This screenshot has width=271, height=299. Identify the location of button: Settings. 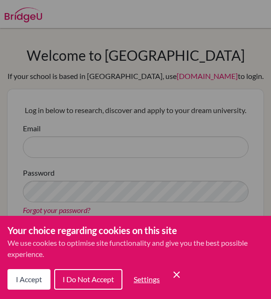
(147, 279).